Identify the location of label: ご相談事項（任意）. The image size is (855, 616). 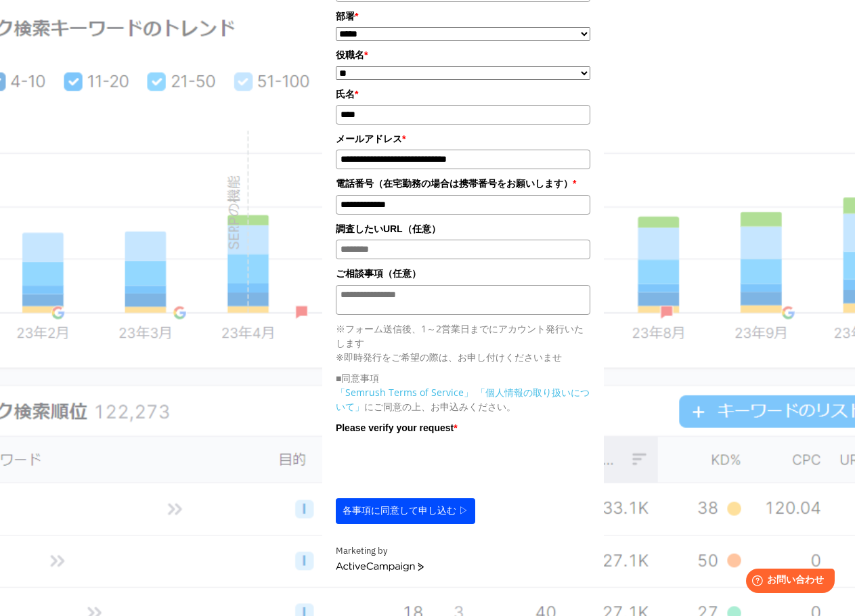
(463, 274).